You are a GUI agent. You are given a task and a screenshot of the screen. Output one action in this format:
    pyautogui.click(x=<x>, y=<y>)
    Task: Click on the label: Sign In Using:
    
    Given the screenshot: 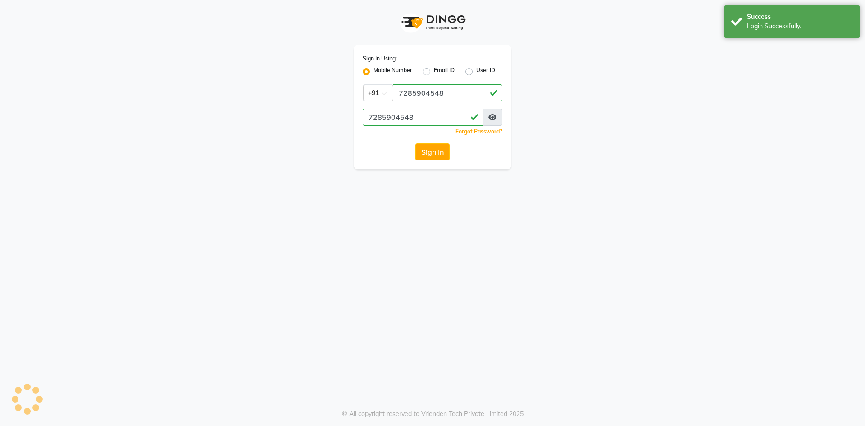 What is the action you would take?
    pyautogui.click(x=380, y=59)
    